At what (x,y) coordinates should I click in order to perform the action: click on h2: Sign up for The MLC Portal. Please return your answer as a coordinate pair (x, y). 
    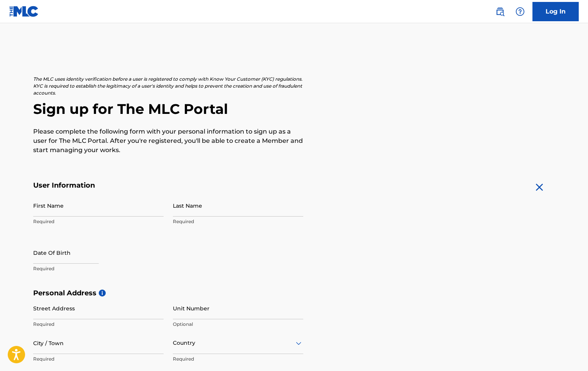
    Looking at the image, I should click on (294, 109).